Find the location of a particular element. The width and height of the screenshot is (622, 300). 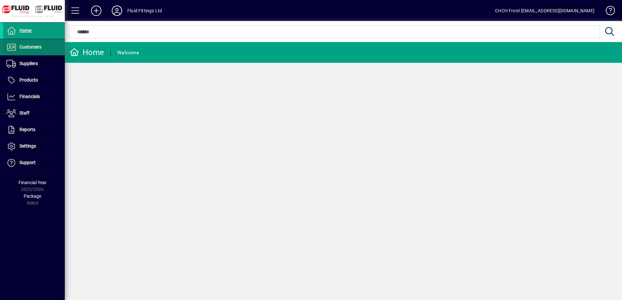

span: Customers is located at coordinates (30, 47).